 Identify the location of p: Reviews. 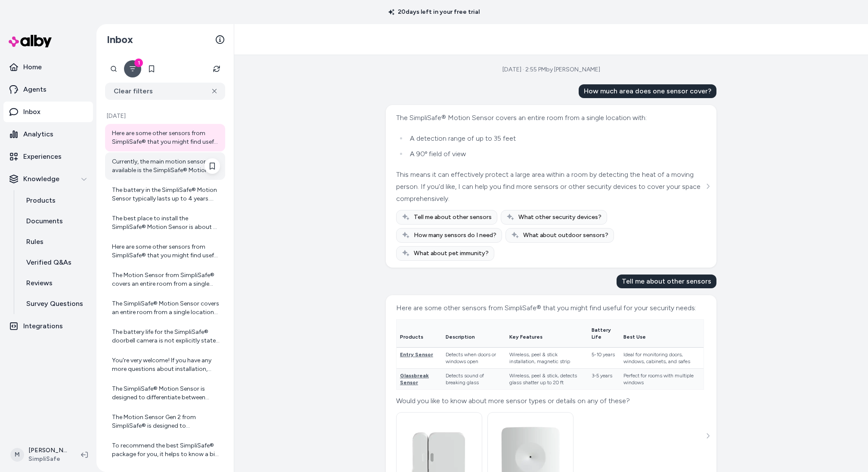
(39, 283).